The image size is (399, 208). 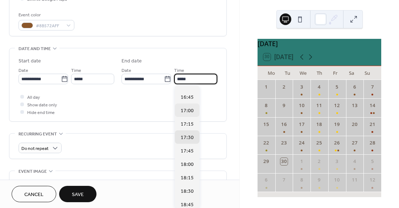 What do you see at coordinates (78, 194) in the screenshot?
I see `button: Save` at bounding box center [78, 194].